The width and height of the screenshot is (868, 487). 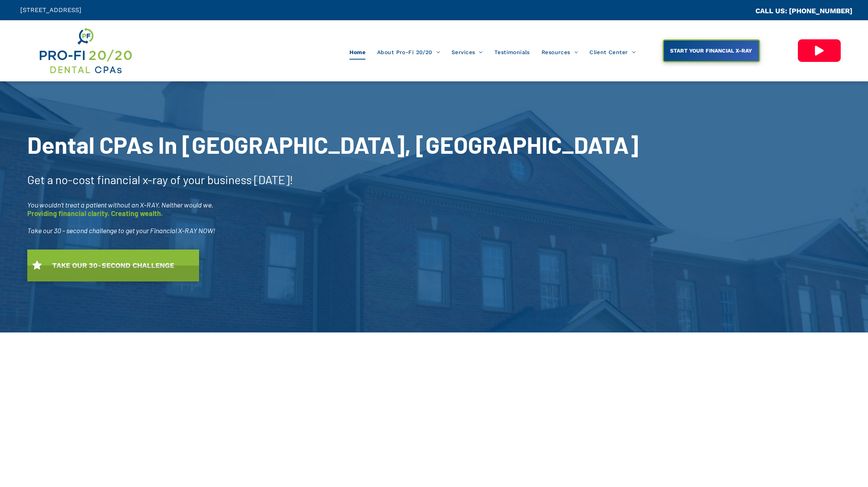 What do you see at coordinates (612, 52) in the screenshot?
I see `a: Client Center` at bounding box center [612, 52].